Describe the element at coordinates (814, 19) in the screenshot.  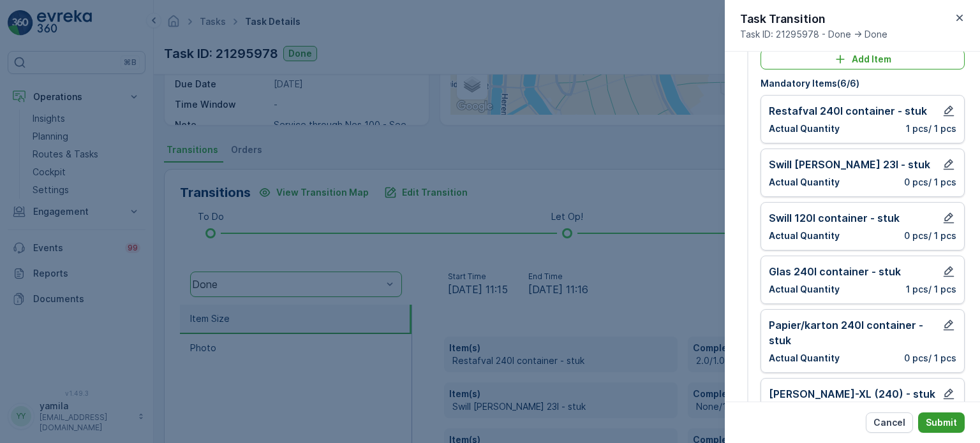
I see `p: Task Transition` at that location.